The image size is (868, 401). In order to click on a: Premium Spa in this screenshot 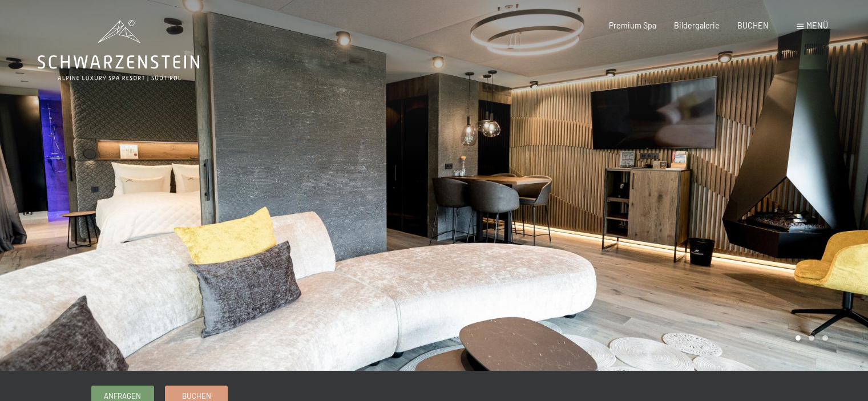, I will do `click(632, 25)`.